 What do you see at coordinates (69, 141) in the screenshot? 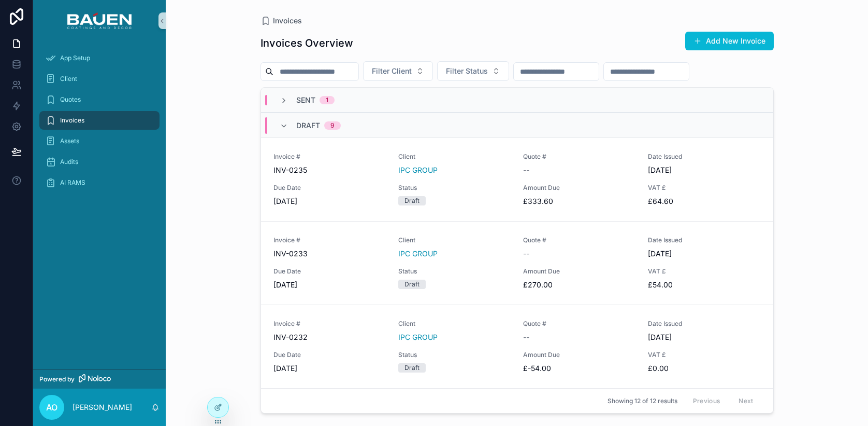
I see `span: Assets` at bounding box center [69, 141].